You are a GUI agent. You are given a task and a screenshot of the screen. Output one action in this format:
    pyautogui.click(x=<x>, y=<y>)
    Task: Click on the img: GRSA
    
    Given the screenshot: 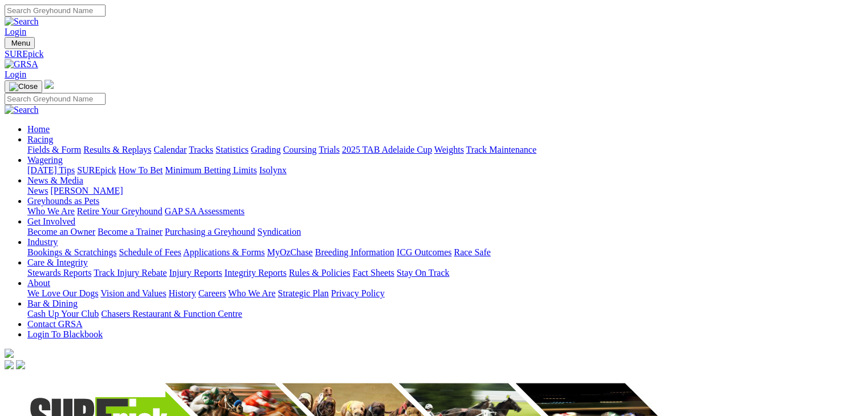 What is the action you would take?
    pyautogui.click(x=21, y=65)
    